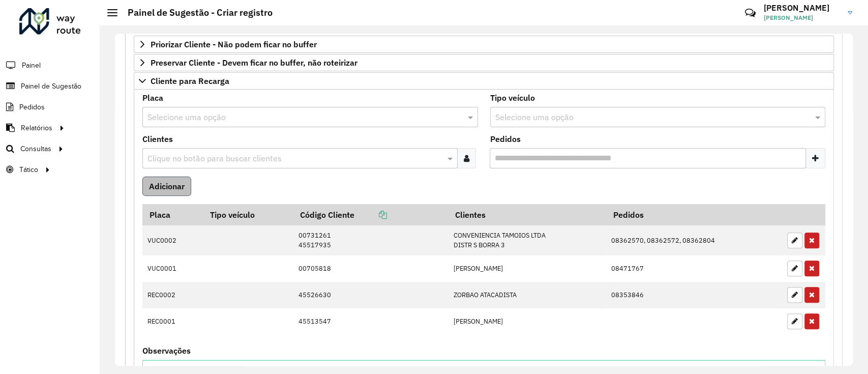 The height and width of the screenshot is (374, 868). I want to click on a: Cliente para Recarga, so click(484, 81).